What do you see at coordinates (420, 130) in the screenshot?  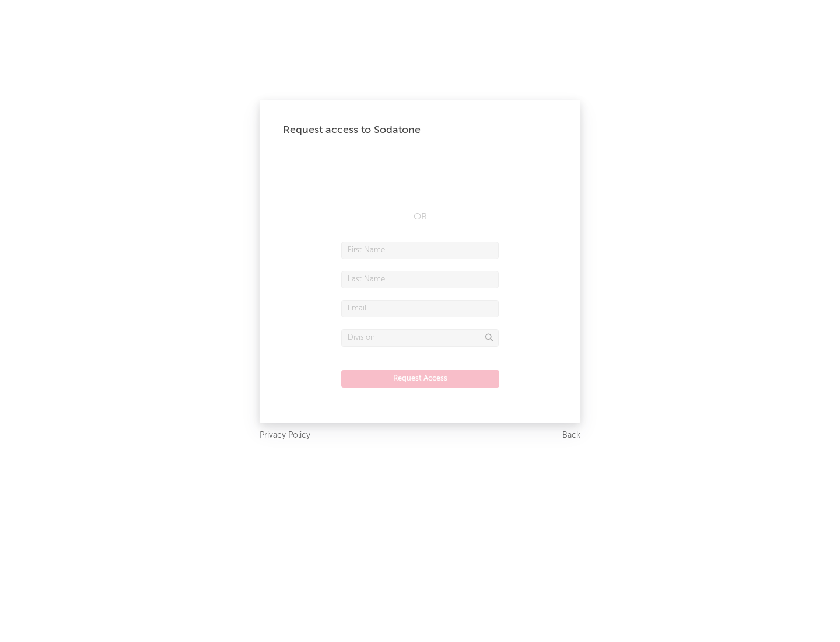 I see `div: Request access to Sodatone` at bounding box center [420, 130].